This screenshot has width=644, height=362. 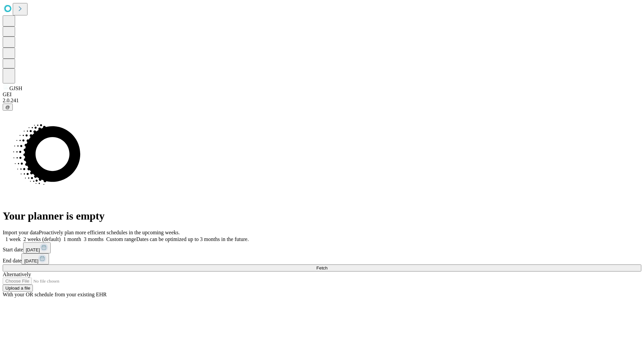 I want to click on span: Import your data, so click(x=21, y=232).